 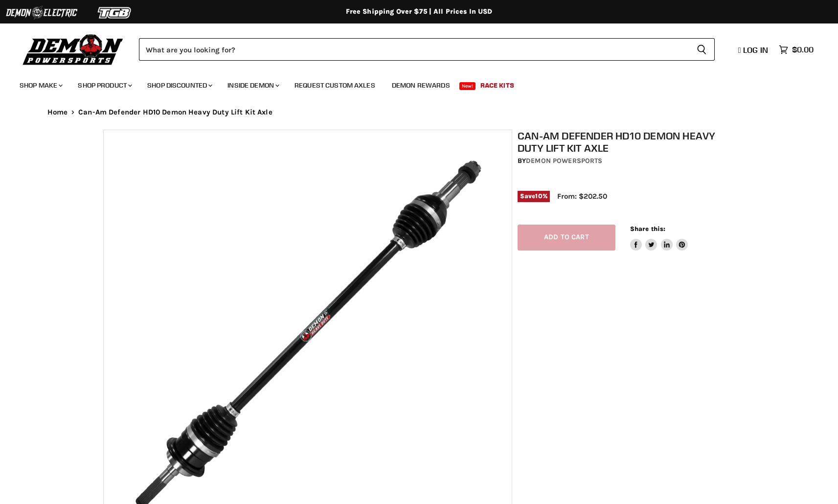 What do you see at coordinates (629, 142) in the screenshot?
I see `h1: Can-Am Defender HD10 Demon Heavy Duty Lift Kit Axle` at bounding box center [629, 142].